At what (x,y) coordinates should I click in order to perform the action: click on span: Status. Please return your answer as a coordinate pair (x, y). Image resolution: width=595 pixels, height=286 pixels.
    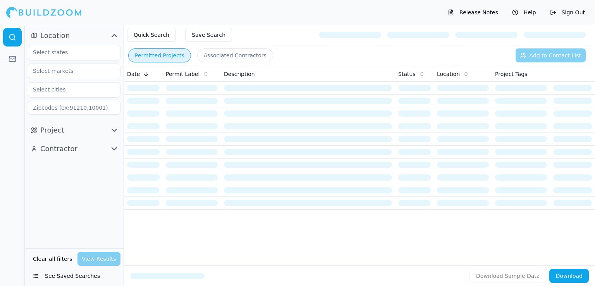
    Looking at the image, I should click on (407, 74).